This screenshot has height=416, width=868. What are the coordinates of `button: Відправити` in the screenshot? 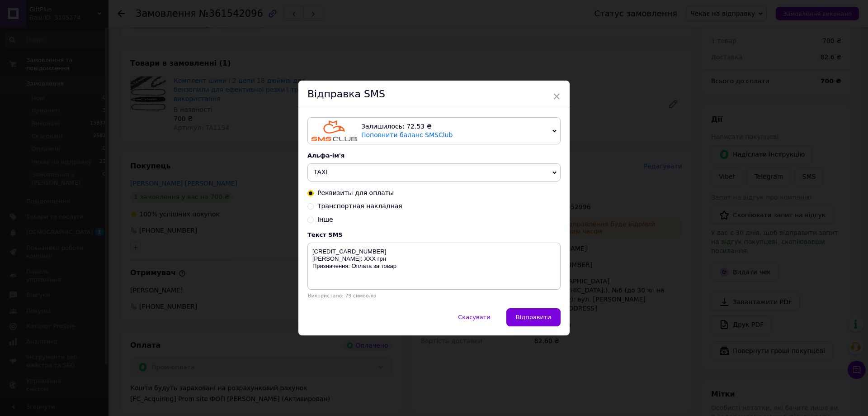 It's located at (534, 317).